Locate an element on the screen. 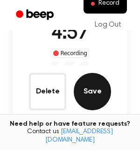 This screenshot has width=140, height=150. button: Delete Audio Record is located at coordinates (48, 92).